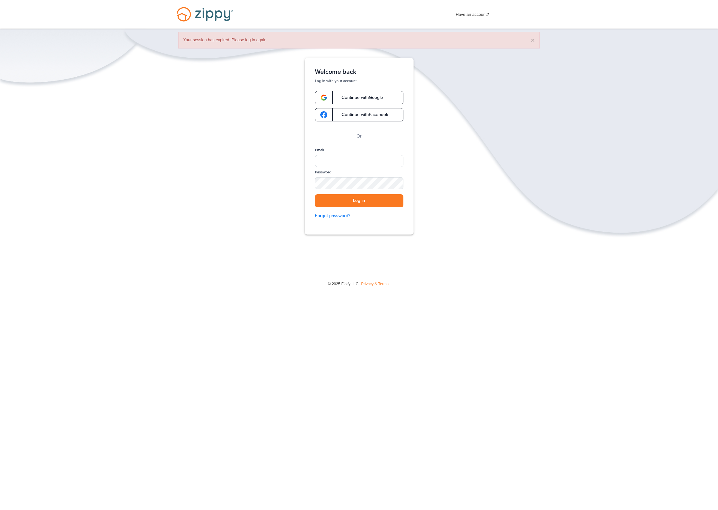 This screenshot has width=718, height=510. What do you see at coordinates (359, 72) in the screenshot?
I see `h1: Welcome back` at bounding box center [359, 72].